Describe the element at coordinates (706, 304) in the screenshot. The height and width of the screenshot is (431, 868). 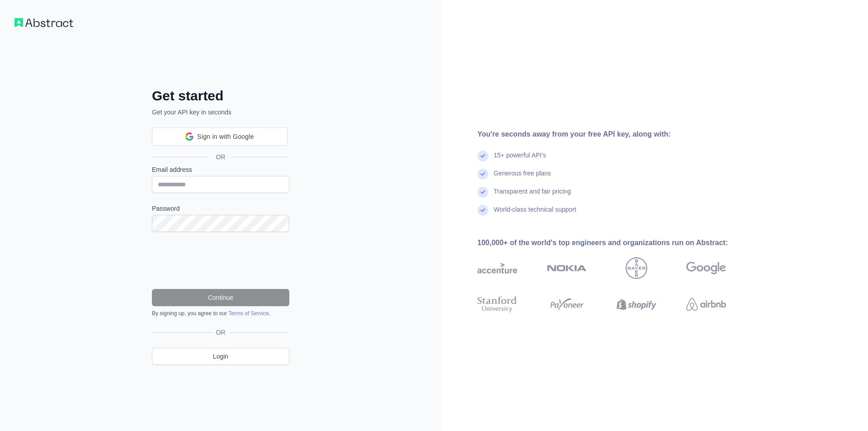
I see `img: airbnb` at that location.